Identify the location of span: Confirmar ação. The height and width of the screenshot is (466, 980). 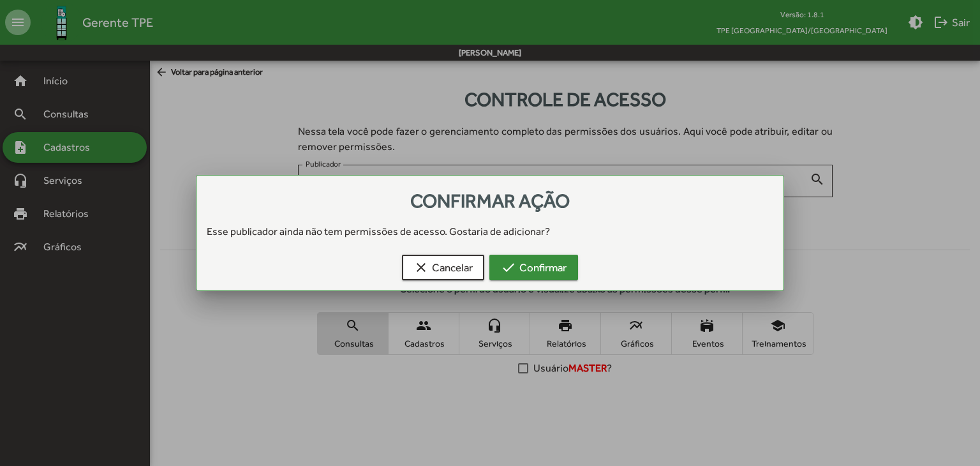
(490, 201).